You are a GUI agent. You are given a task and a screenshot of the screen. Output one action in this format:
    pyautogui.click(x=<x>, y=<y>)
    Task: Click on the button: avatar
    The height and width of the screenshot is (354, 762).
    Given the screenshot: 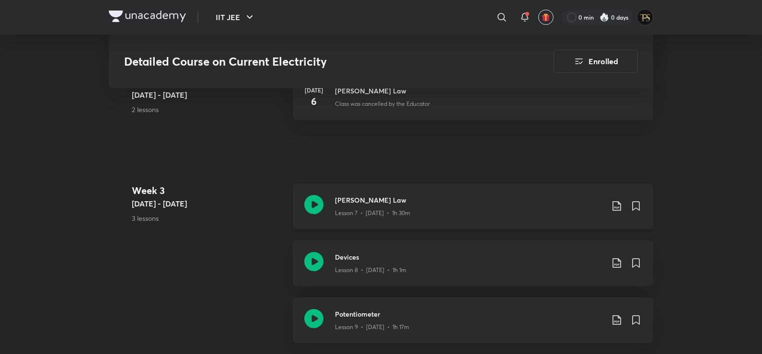 What is the action you would take?
    pyautogui.click(x=546, y=17)
    